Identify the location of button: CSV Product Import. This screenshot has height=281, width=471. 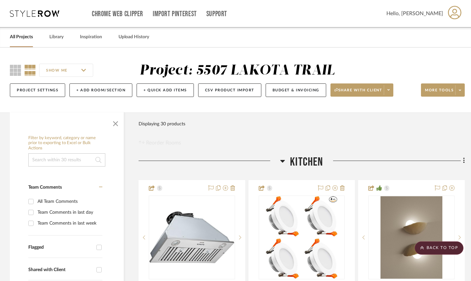
(230, 90).